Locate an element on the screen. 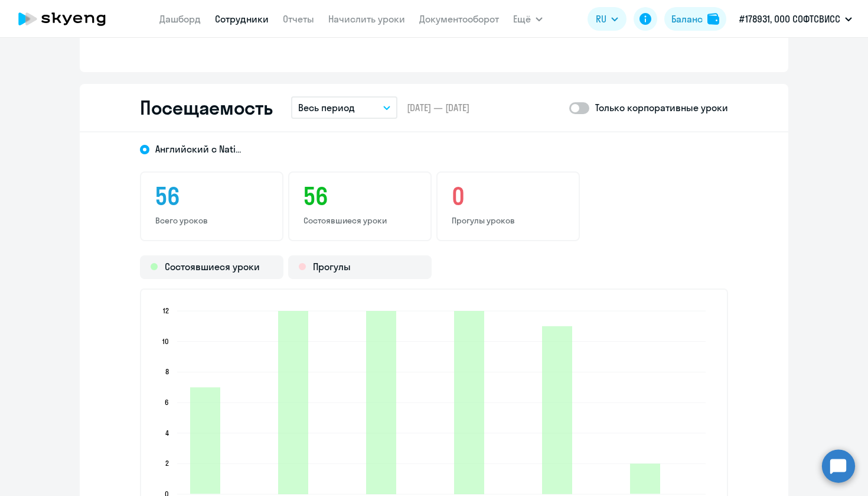 The width and height of the screenshot is (868, 496). a: Сотрудники is located at coordinates (242, 19).